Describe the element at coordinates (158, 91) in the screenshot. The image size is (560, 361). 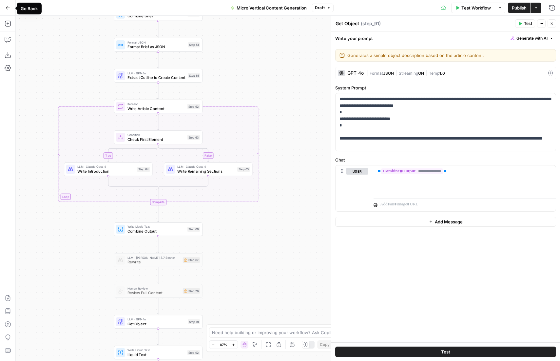
I see `g: Edge from step_61 to step_62` at that location.